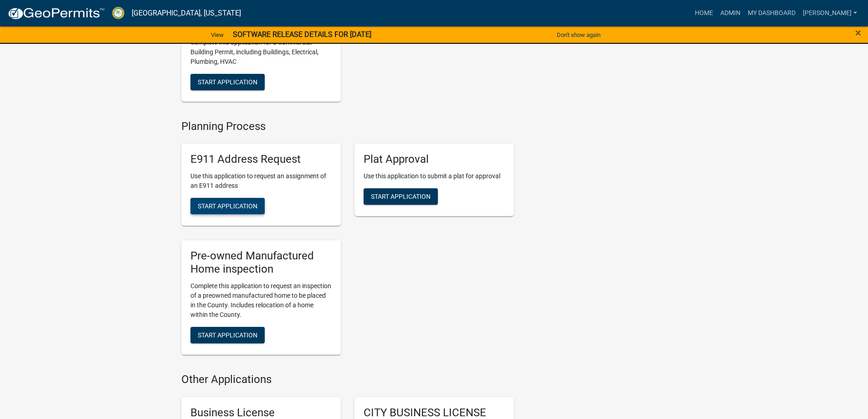 The width and height of the screenshot is (868, 419). What do you see at coordinates (261, 301) in the screenshot?
I see `p: Complete this application to request an inspection of a preowned manufactured home to be placed i...` at bounding box center [261, 301].